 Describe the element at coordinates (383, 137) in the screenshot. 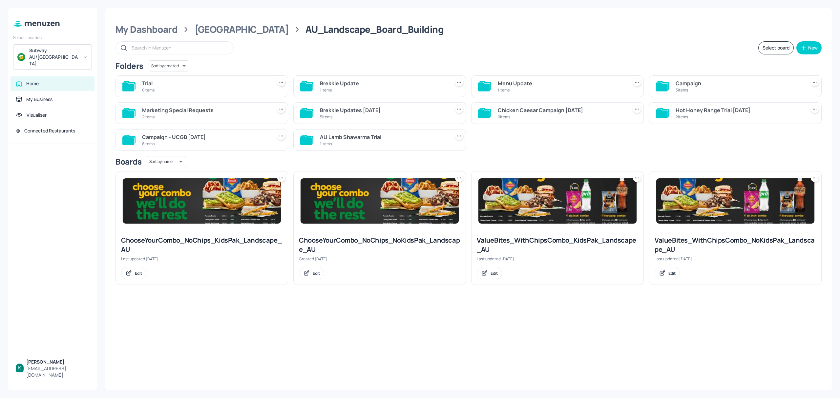

I see `div: AU Lamb Shawarma Trial` at that location.